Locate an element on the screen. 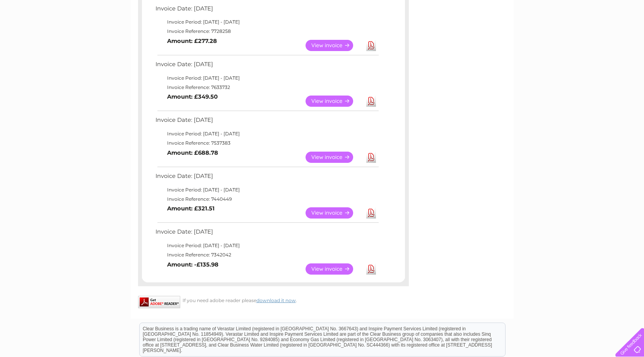 The height and width of the screenshot is (357, 644). b: Amount: -£135.98 is located at coordinates (192, 264).